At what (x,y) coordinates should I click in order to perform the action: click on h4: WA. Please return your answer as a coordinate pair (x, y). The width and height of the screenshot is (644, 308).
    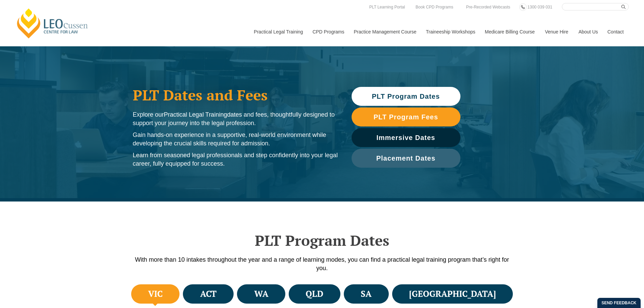
    Looking at the image, I should click on (262, 293).